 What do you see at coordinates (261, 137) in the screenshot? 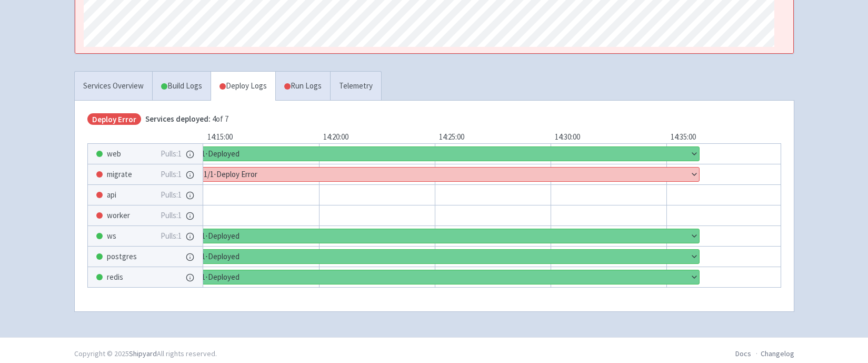
I see `div: 14:15:00` at bounding box center [261, 137].